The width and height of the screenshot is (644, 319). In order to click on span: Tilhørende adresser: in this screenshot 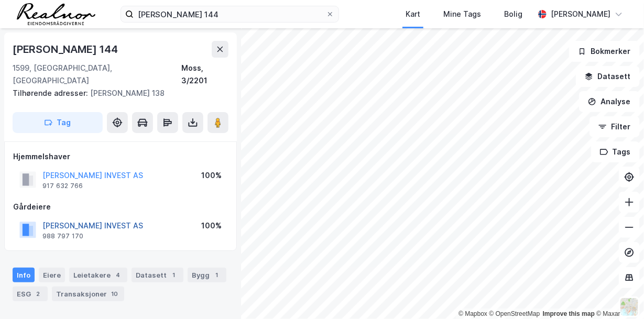, I will do `click(51, 93)`.